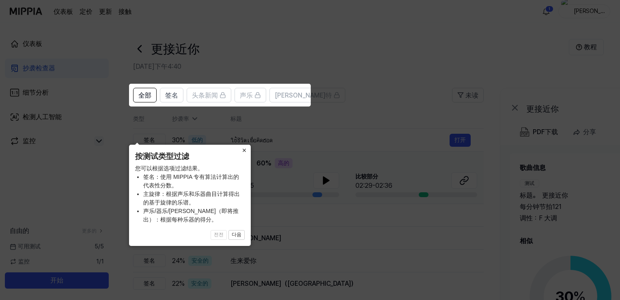  I want to click on font: 全部, so click(145, 95).